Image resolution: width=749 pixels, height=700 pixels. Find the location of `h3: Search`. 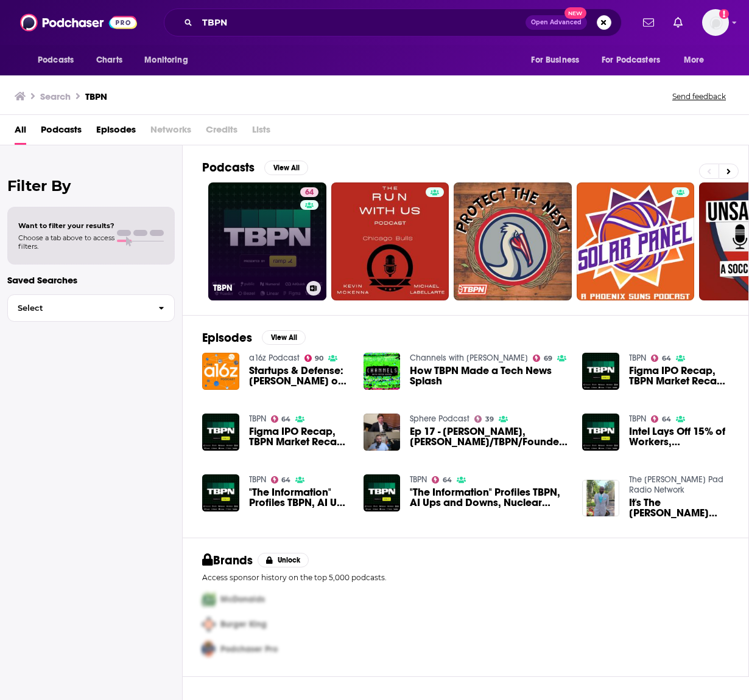

h3: Search is located at coordinates (55, 96).